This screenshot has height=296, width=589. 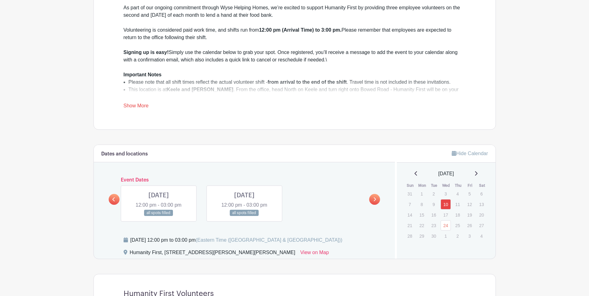 I want to click on p: 9, so click(x=433, y=204).